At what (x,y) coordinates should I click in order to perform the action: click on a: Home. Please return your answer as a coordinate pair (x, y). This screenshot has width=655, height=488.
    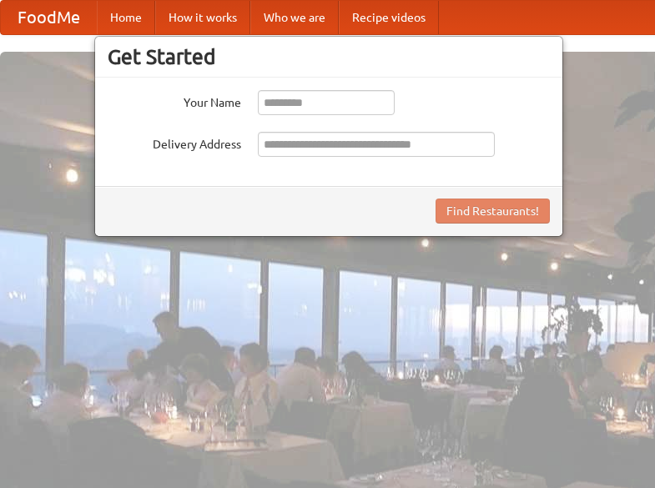
    Looking at the image, I should click on (126, 18).